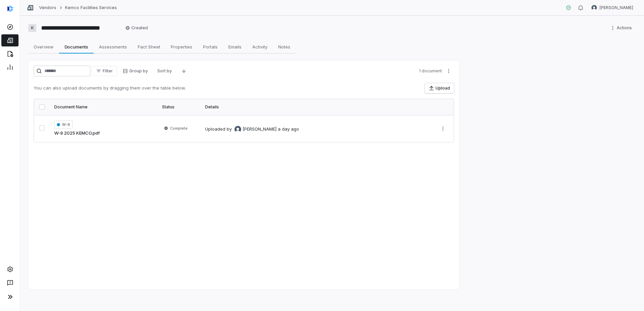 The width and height of the screenshot is (644, 311). I want to click on a: Kemco Facilities Services, so click(91, 8).